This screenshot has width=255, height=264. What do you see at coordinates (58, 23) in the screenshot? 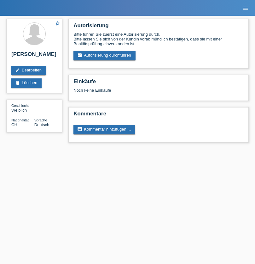
I see `i: star_border` at bounding box center [58, 23].